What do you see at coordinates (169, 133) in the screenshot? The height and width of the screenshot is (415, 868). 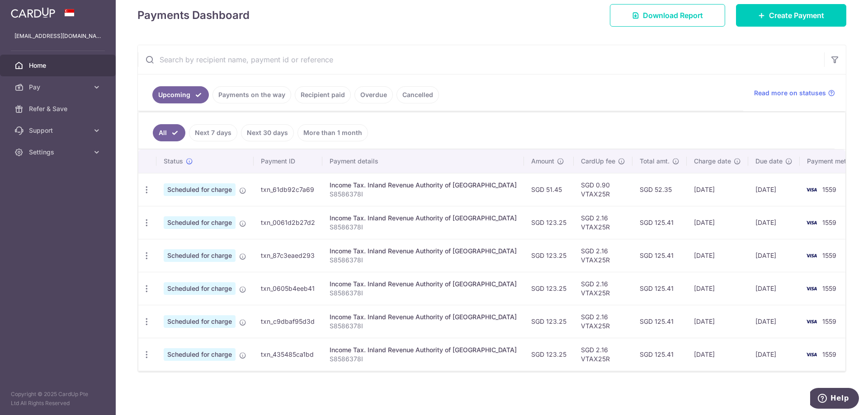 I see `a: All` at bounding box center [169, 133].